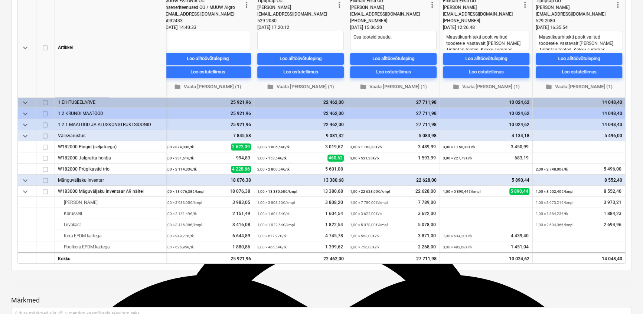 This screenshot has height=314, width=643. I want to click on small: 3,00 × 1 150,33€ / tk, so click(459, 147).